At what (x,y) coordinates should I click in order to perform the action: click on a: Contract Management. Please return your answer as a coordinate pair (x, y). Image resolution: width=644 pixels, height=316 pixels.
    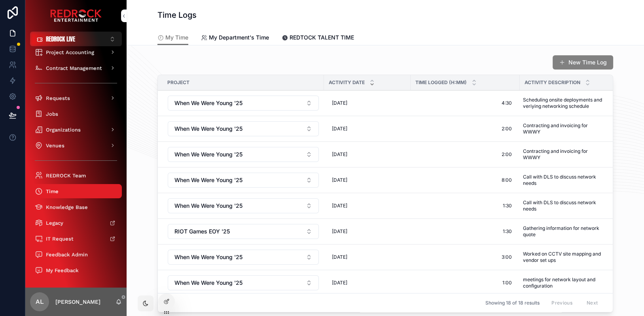
    Looking at the image, I should click on (76, 68).